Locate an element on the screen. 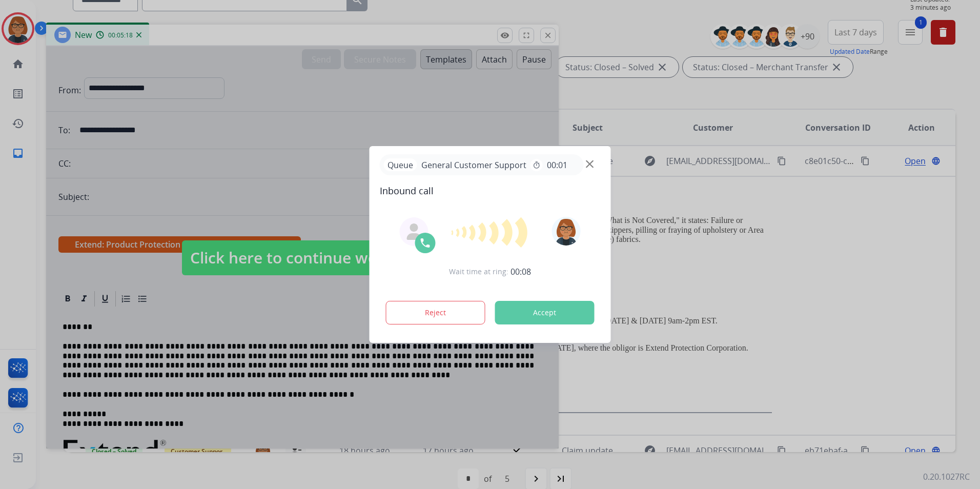 Image resolution: width=980 pixels, height=489 pixels. mat-icon: timer is located at coordinates (537, 165).